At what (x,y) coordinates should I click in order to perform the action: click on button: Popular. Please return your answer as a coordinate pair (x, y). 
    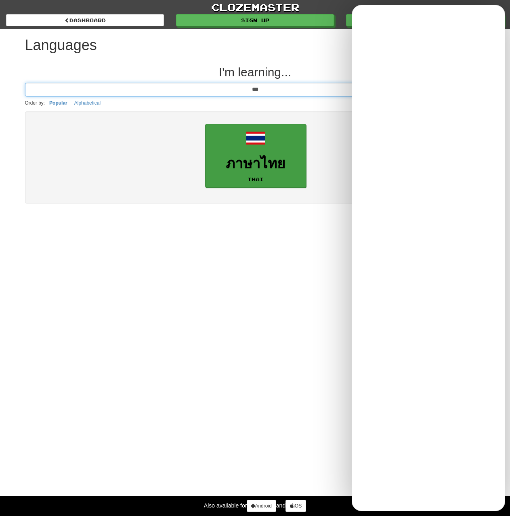
    Looking at the image, I should click on (58, 103).